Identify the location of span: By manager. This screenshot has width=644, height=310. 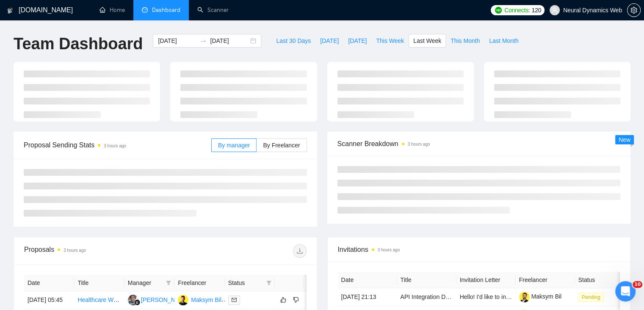
(234, 145).